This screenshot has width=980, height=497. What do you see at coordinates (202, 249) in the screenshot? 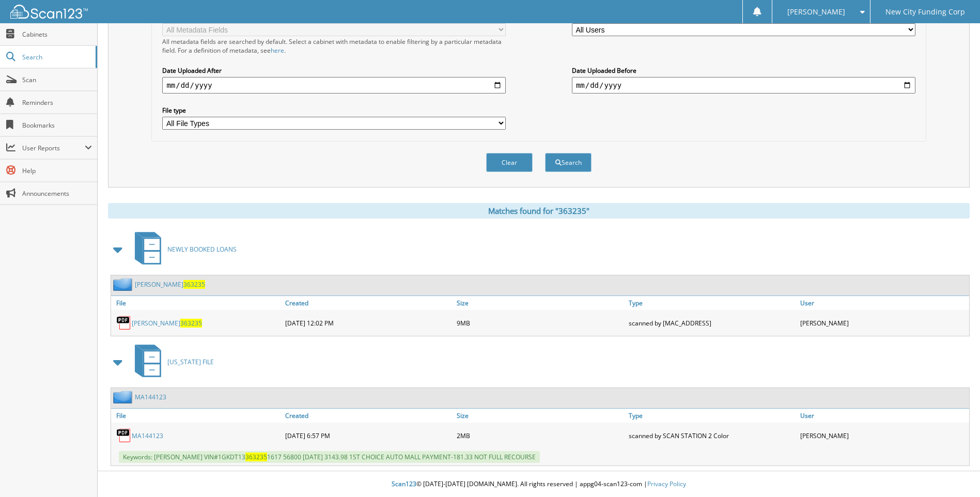
I see `span: NEWLY BOOKED LOANS` at bounding box center [202, 249].